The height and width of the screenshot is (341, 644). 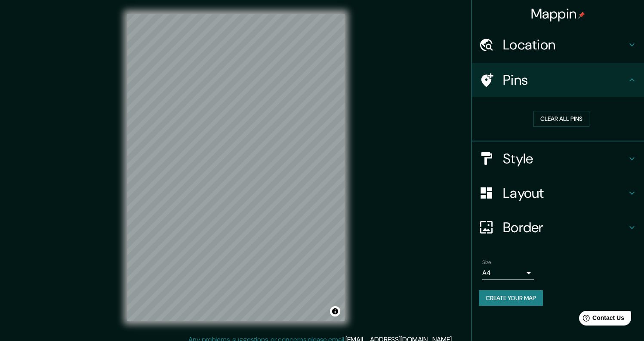 I want to click on h4: Mappin, so click(x=558, y=14).